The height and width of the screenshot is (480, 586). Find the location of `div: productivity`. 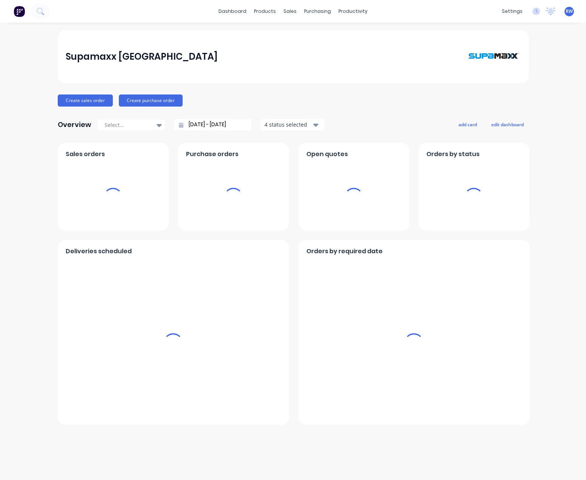

div: productivity is located at coordinates (353, 11).